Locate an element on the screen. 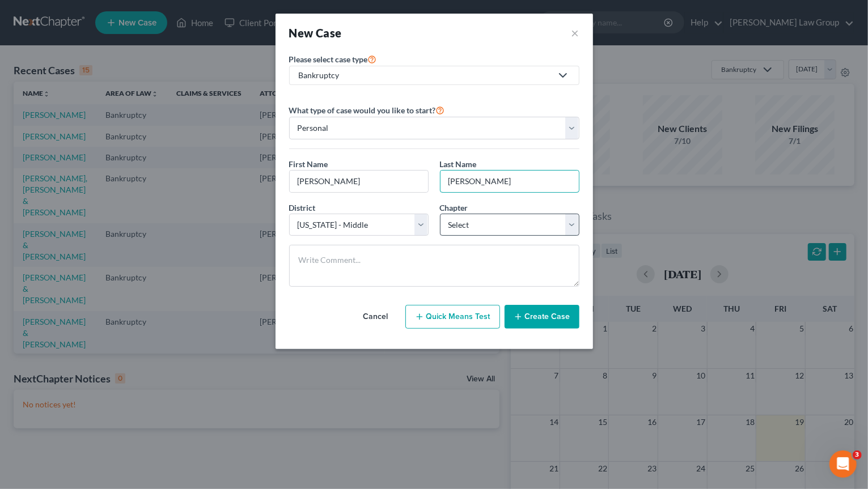 Image resolution: width=868 pixels, height=489 pixels. span: Last Name is located at coordinates (458, 164).